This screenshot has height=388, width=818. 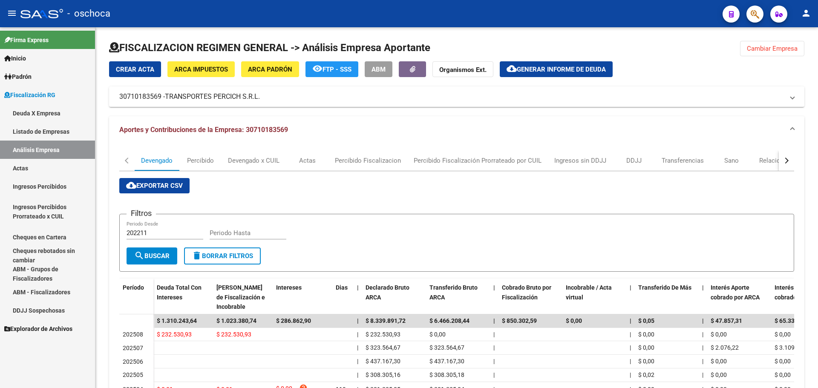 I want to click on span: Generar informe de deuda, so click(x=561, y=69).